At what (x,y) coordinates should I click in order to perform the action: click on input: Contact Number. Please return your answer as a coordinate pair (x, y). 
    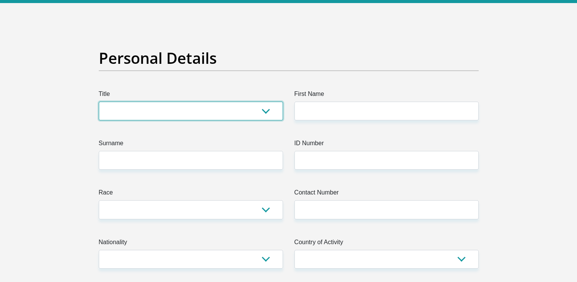
    Looking at the image, I should click on (386, 209).